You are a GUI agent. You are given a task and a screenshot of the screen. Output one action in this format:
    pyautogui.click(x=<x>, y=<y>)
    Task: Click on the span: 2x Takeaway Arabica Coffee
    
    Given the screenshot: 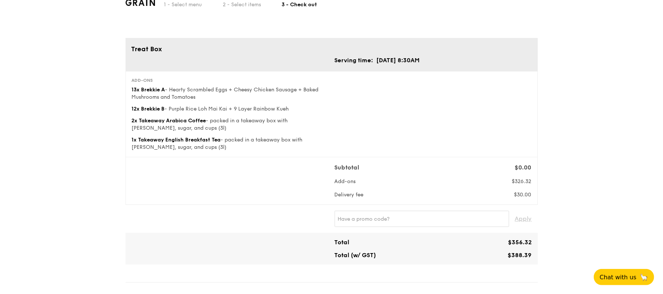 What is the action you would take?
    pyautogui.click(x=169, y=120)
    